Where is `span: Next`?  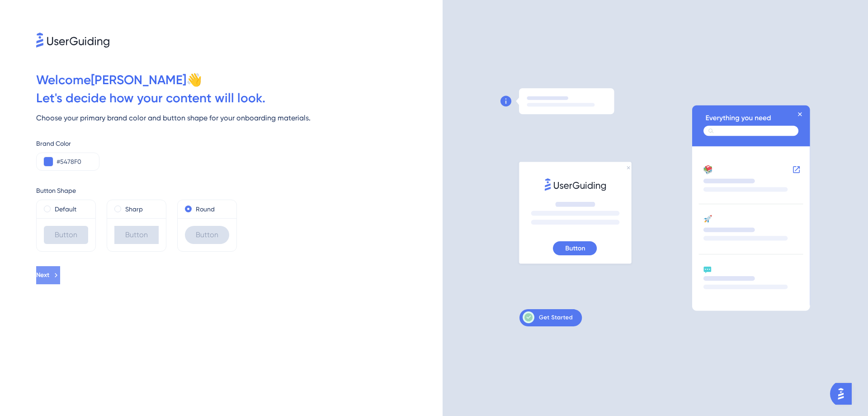
span: Next is located at coordinates (42, 275).